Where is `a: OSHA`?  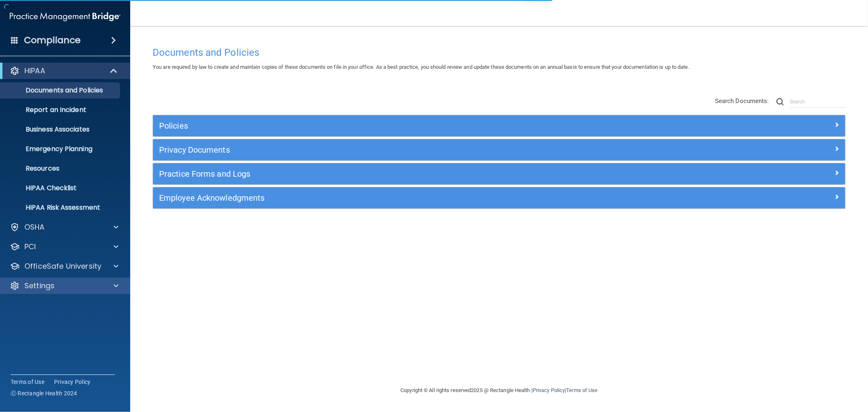
a: OSHA is located at coordinates (64, 228).